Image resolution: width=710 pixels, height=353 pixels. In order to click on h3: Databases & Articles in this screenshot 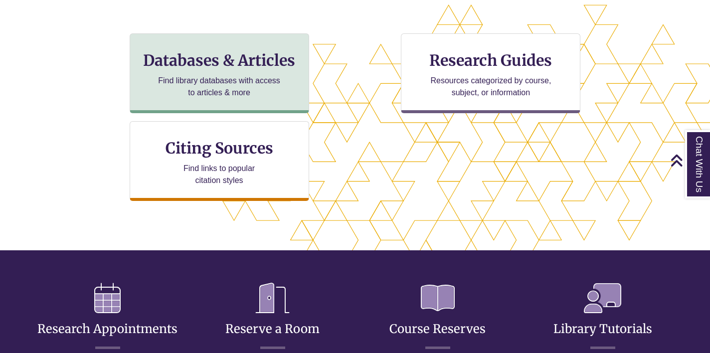, I will do `click(219, 60)`.